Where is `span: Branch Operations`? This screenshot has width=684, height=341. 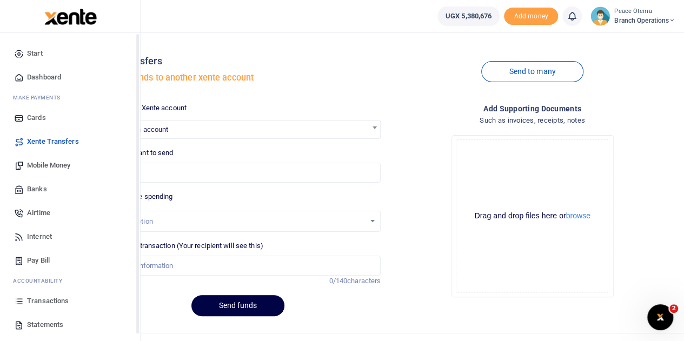
span: Branch Operations is located at coordinates (645, 21).